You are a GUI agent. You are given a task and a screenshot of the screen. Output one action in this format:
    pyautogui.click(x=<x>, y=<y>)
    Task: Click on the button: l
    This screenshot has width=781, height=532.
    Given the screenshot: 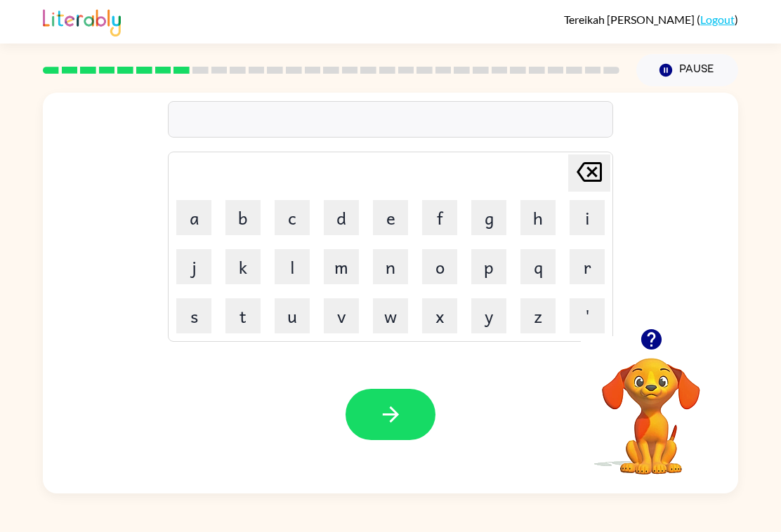 What is the action you would take?
    pyautogui.click(x=292, y=267)
    